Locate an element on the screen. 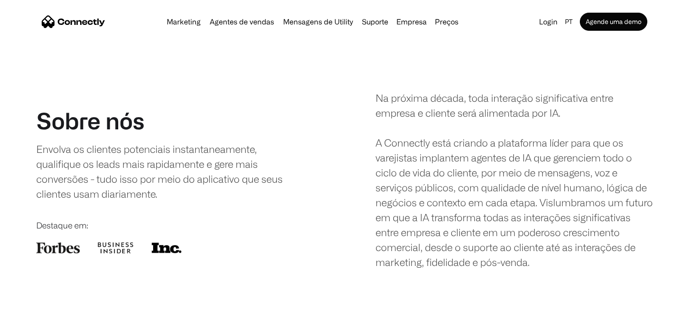  a: Suporte is located at coordinates (375, 22).